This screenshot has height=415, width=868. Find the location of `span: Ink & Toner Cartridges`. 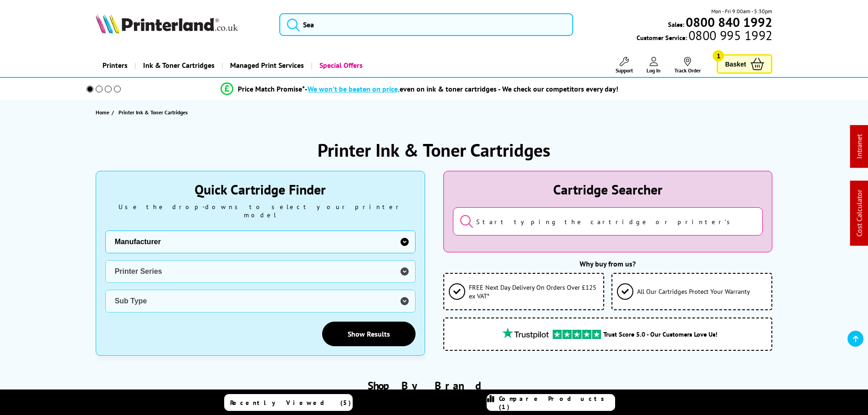

span: Ink & Toner Cartridges is located at coordinates (179, 65).